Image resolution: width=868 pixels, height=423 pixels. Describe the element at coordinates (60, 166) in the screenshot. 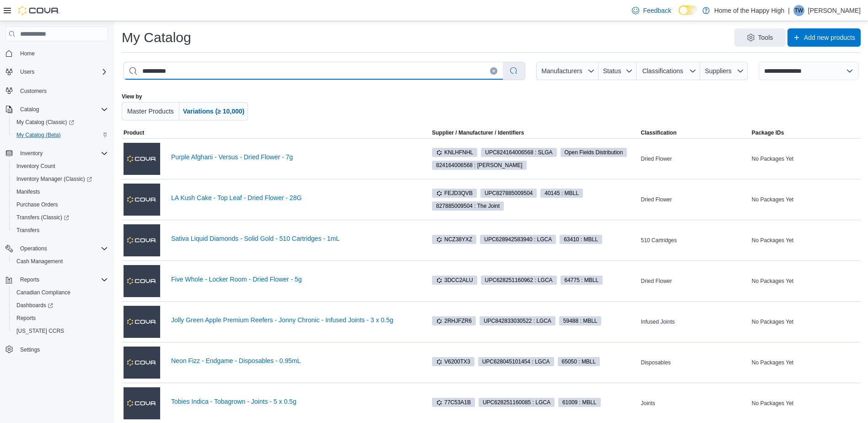

I see `button: Inventory Count` at that location.